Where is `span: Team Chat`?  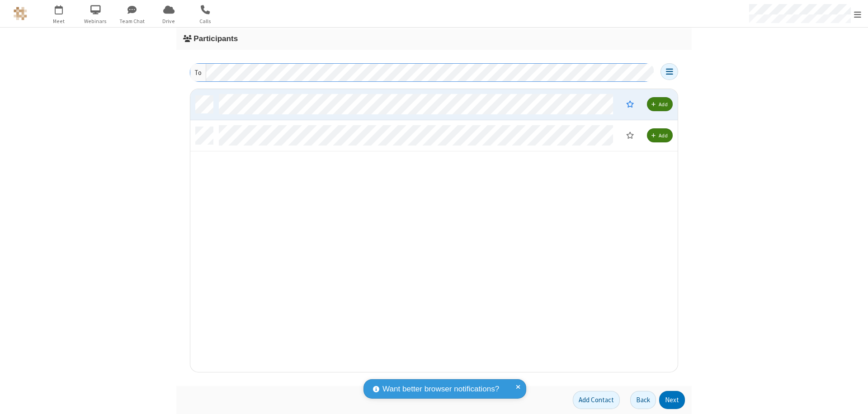
span: Team Chat is located at coordinates (132, 21).